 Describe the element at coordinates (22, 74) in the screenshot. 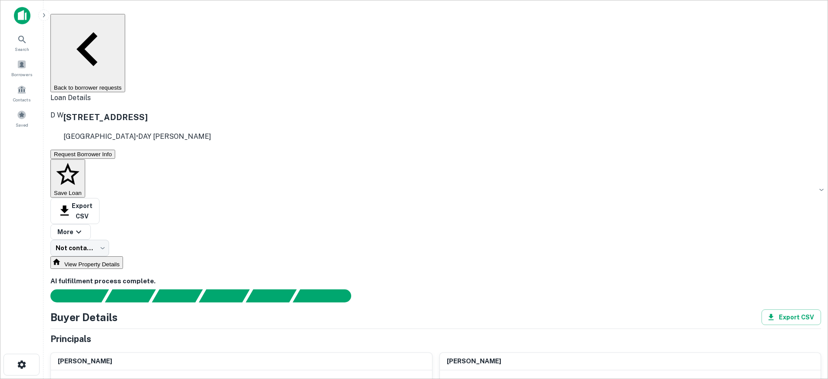

I see `span: Borrowers` at that location.